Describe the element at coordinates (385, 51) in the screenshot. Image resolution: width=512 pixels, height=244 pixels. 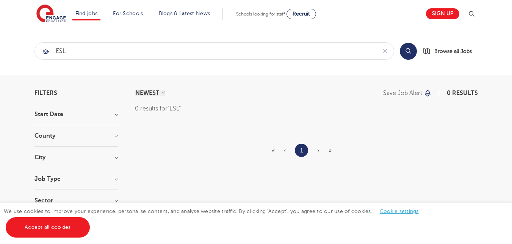
I see `button: Clear` at that location.